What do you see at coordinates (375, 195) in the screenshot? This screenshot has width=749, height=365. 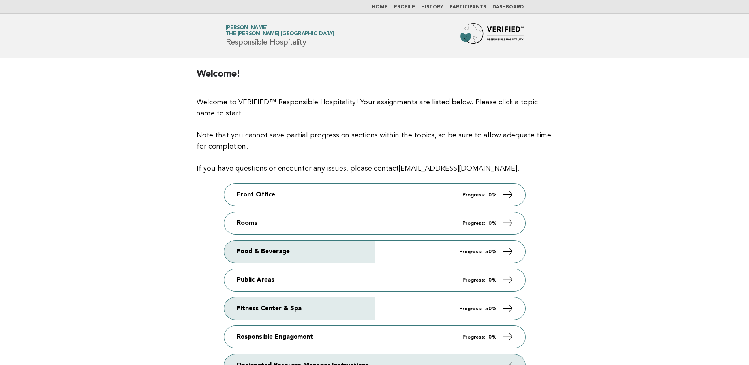 I see `a: Front Office Progress: 0%` at bounding box center [375, 195].